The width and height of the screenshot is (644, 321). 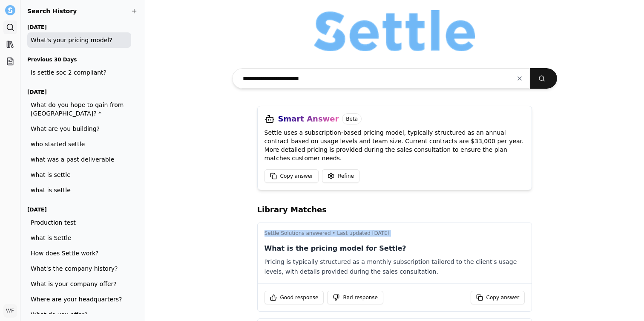 I want to click on span: What is your company offer?, so click(x=79, y=284).